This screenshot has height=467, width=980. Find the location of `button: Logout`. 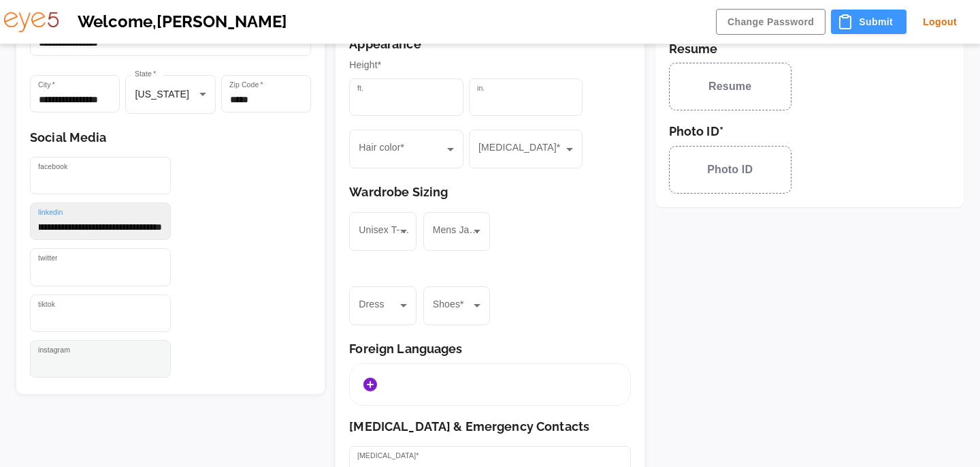

button: Logout is located at coordinates (940, 22).